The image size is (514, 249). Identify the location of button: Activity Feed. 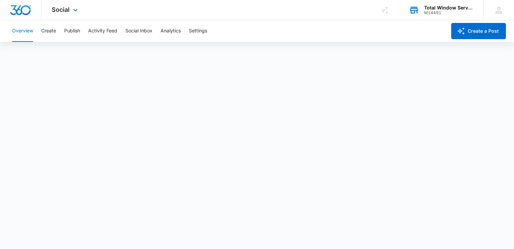
(103, 31).